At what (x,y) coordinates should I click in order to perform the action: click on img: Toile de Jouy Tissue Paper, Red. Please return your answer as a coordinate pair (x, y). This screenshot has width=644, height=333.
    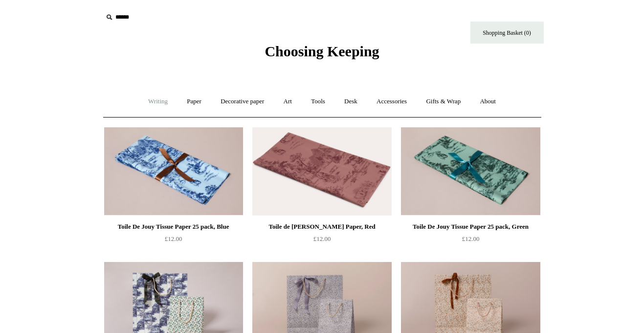
    Looking at the image, I should click on (321, 171).